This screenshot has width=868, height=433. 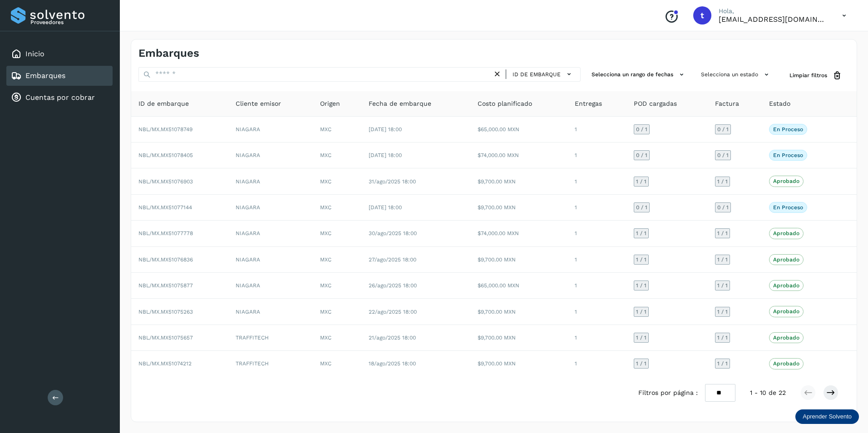 What do you see at coordinates (638, 74) in the screenshot?
I see `button: Selecciona un rango de fechas` at bounding box center [638, 74].